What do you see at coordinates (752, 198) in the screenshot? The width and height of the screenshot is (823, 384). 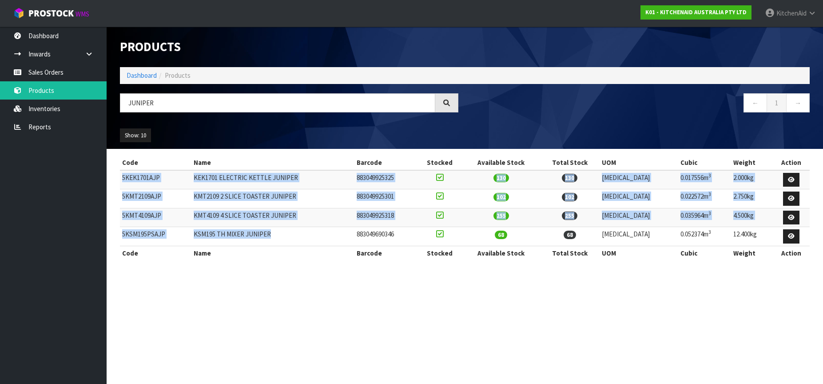 I see `td: 2.750kg` at bounding box center [752, 198].